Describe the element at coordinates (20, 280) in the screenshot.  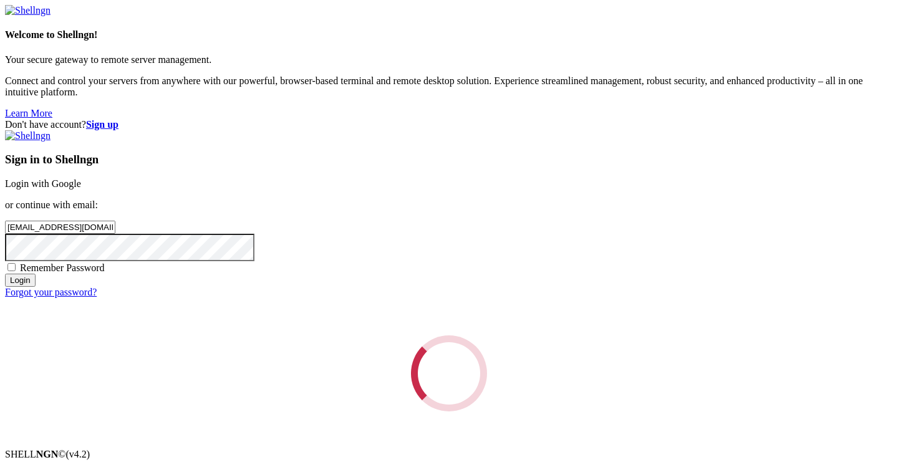
I see `input: Login` at that location.